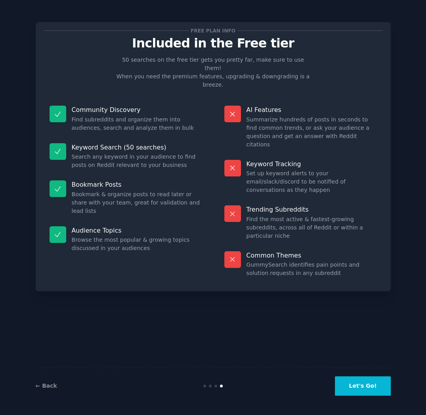 This screenshot has width=426, height=415. I want to click on p: Common Themes, so click(311, 255).